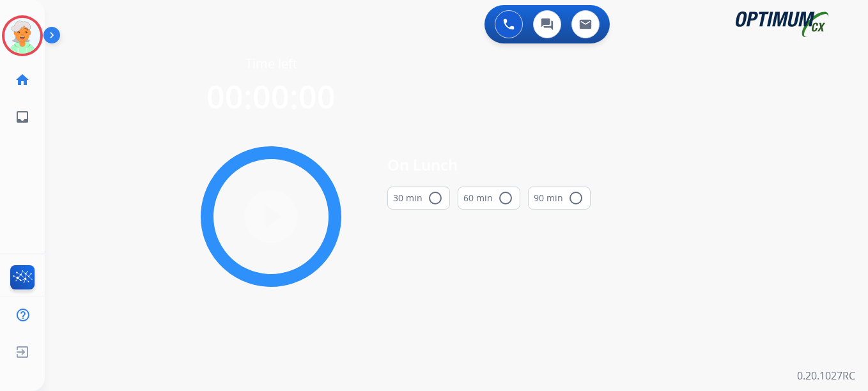 The height and width of the screenshot is (391, 868). Describe the element at coordinates (271, 96) in the screenshot. I see `span: 00:00:00` at that location.